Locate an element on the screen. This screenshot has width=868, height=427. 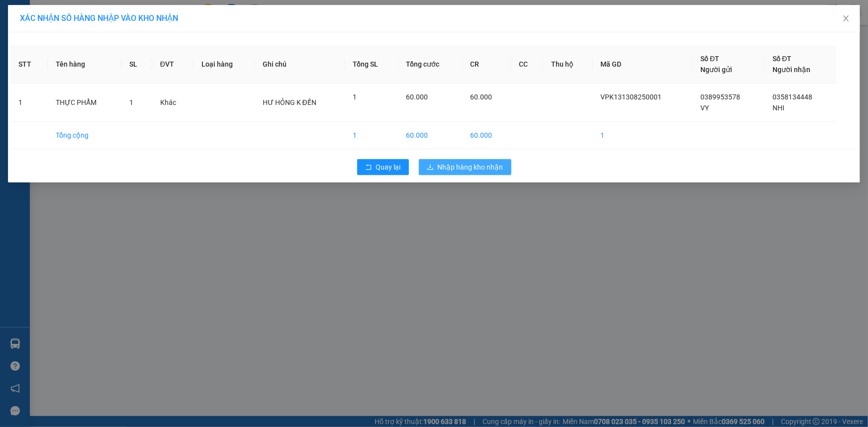
th: Thu hộ is located at coordinates (568, 64).